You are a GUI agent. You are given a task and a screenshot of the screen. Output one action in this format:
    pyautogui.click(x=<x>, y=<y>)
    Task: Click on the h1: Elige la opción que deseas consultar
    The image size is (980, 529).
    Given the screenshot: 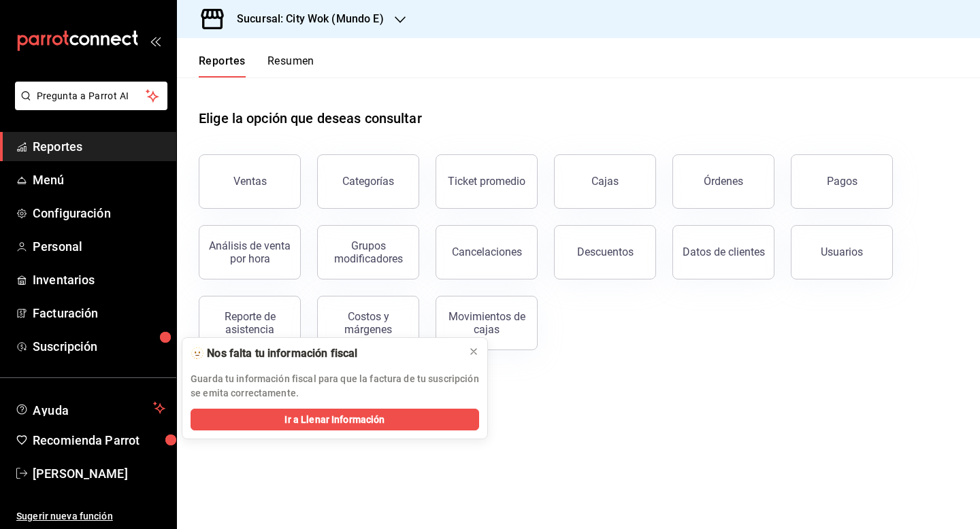 What is the action you would take?
    pyautogui.click(x=310, y=118)
    